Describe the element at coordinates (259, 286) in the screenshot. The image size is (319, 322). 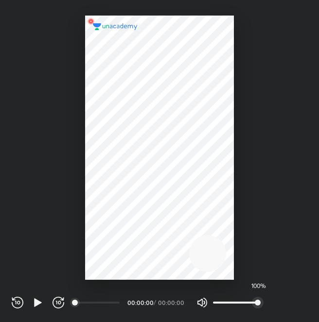
I see `span: 100%` at that location.